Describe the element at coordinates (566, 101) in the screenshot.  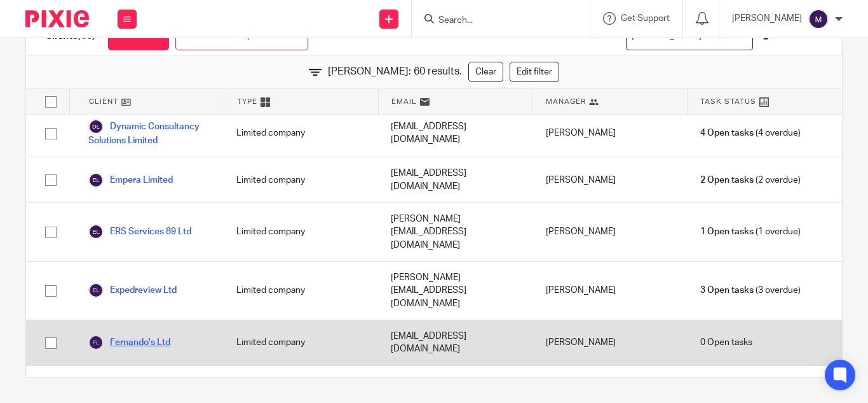
I see `span: Manager` at that location.